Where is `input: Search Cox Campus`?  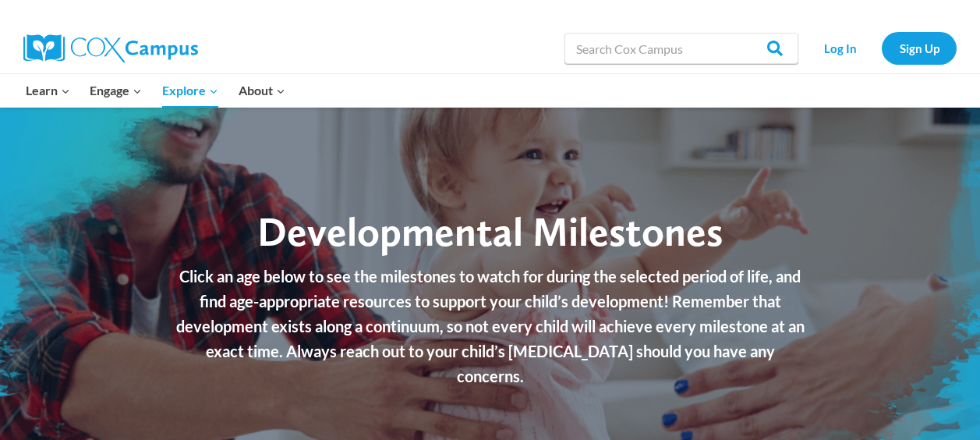
input: Search Cox Campus is located at coordinates (681, 48).